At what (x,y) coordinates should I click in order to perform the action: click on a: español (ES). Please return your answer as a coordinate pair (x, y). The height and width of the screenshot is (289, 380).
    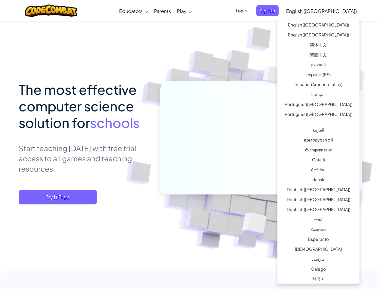
    Looking at the image, I should click on (318, 75).